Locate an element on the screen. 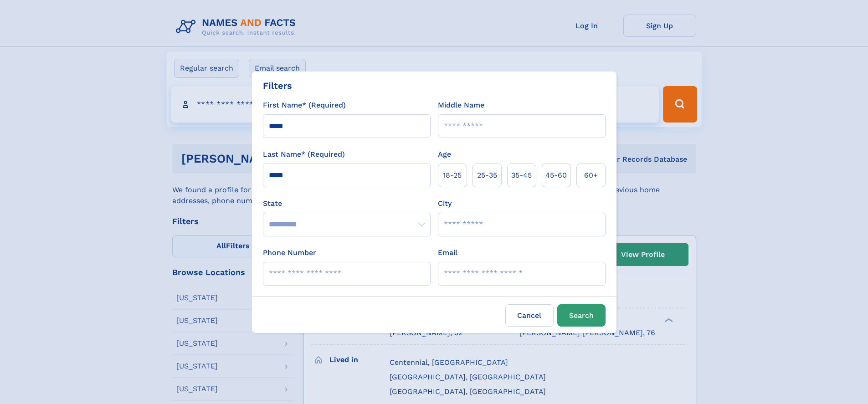  span: 25‑35 is located at coordinates (487, 175).